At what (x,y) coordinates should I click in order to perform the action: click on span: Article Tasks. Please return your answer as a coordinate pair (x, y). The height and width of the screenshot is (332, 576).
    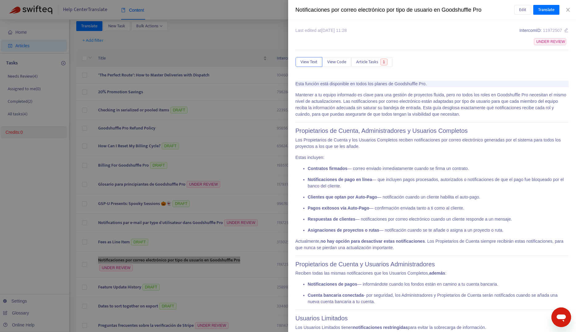
    Looking at the image, I should click on (367, 62).